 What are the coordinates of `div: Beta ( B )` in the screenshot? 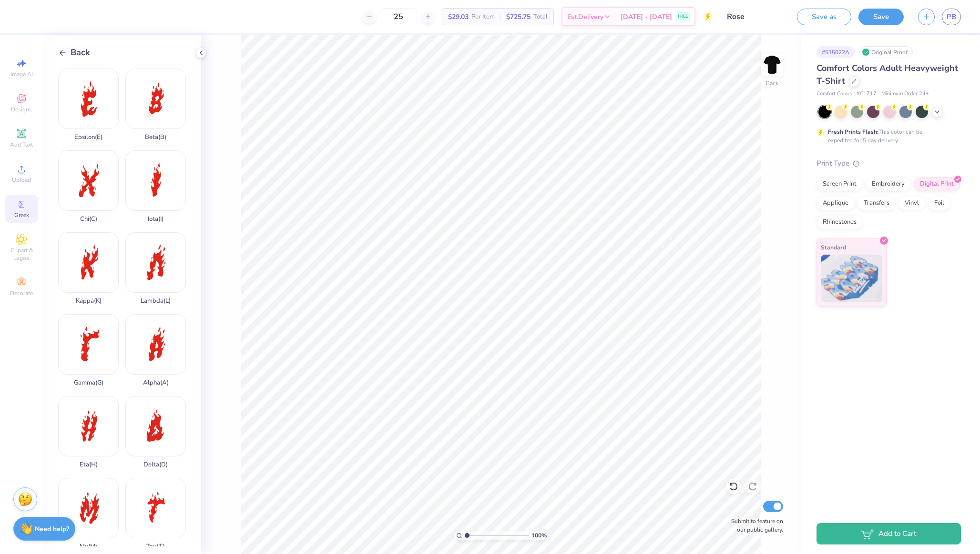 It's located at (155, 138).